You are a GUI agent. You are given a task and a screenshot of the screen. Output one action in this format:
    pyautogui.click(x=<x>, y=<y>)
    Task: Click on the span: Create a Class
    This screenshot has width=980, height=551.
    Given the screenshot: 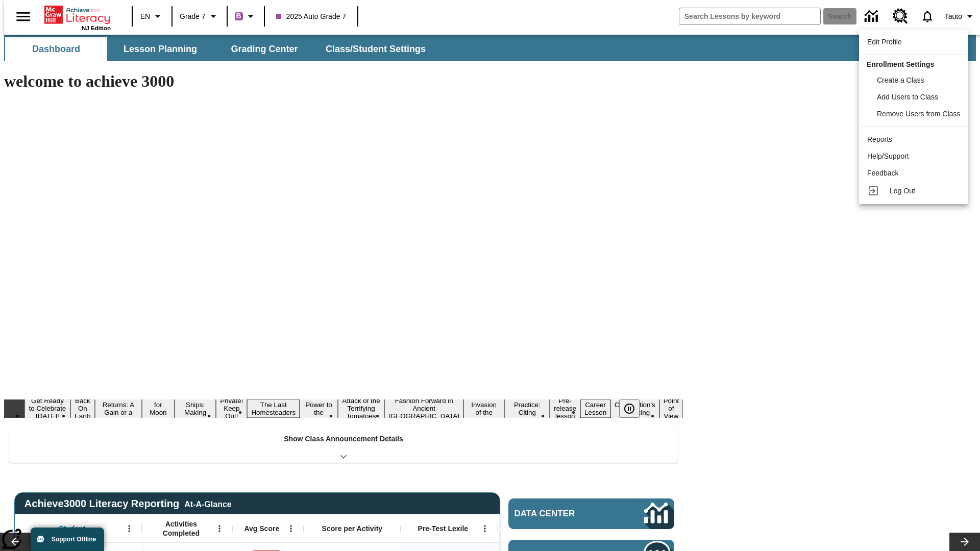 What is the action you would take?
    pyautogui.click(x=900, y=80)
    